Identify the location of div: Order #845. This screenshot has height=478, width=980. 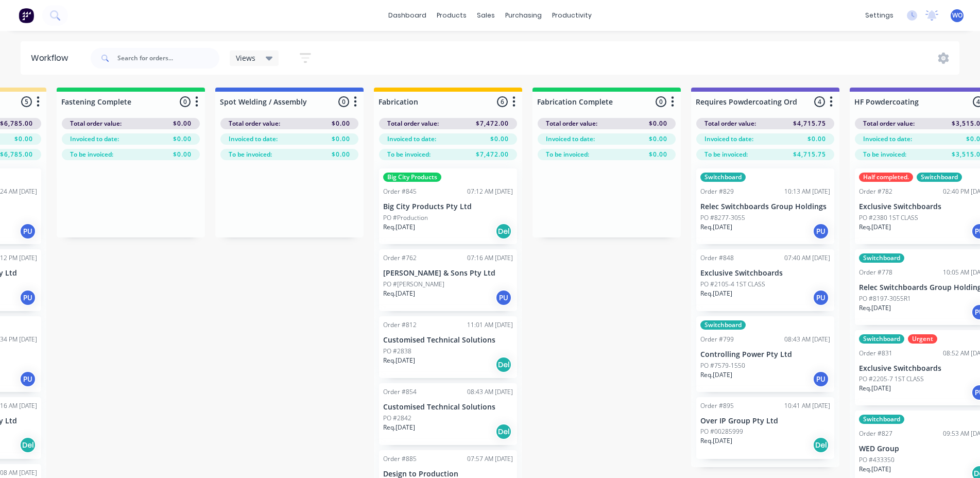
(400, 192).